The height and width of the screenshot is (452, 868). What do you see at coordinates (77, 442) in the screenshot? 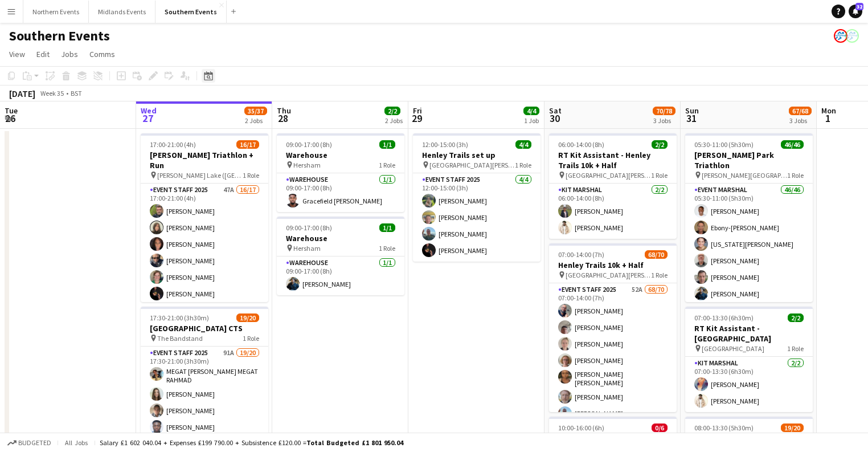
I see `span: All jobs` at bounding box center [77, 442].